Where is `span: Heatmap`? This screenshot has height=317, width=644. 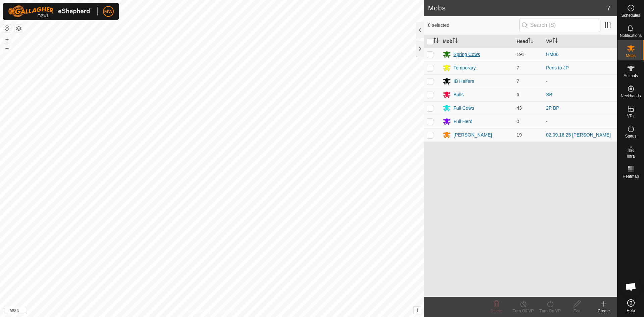 span: Heatmap is located at coordinates (630, 176).